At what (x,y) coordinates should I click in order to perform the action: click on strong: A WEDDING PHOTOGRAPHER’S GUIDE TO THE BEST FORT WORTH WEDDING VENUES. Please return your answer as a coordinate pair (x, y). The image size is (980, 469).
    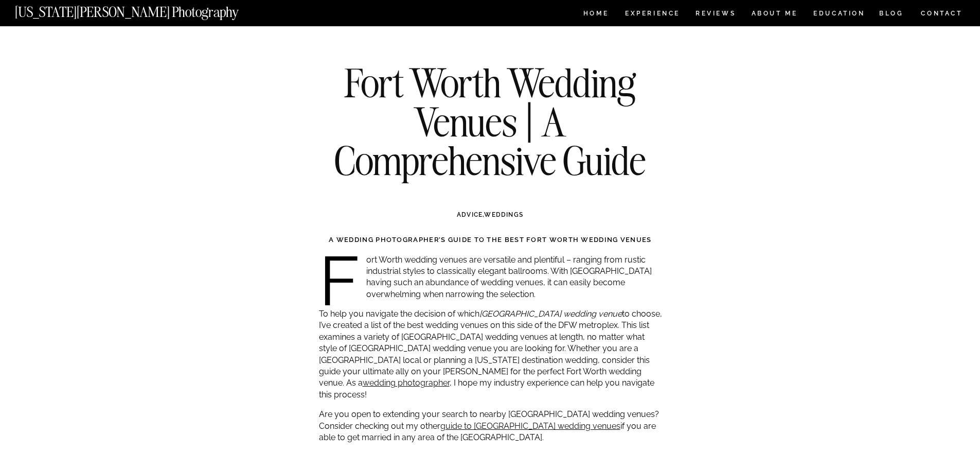
    Looking at the image, I should click on (490, 239).